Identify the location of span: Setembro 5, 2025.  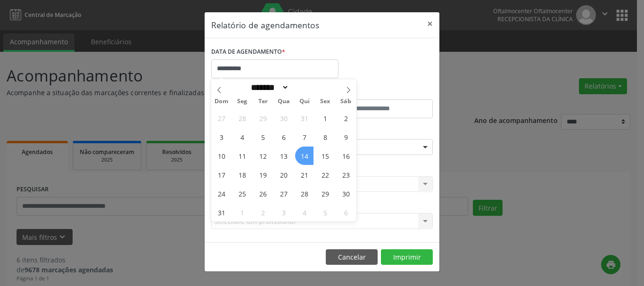
(325, 212).